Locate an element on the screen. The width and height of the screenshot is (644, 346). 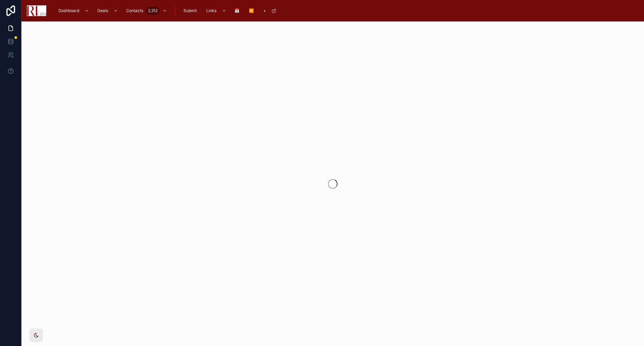
span: Deals is located at coordinates (102, 11).